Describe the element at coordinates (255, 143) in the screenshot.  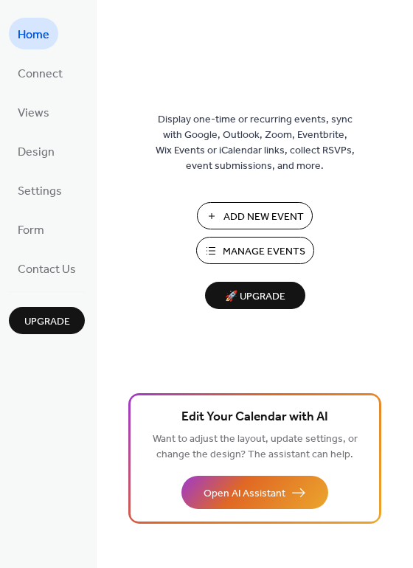
I see `span: Display one-time or recurring events, sync with Google, Outlook, Zoom, Eventbrite, Wix Events or ...` at that location.